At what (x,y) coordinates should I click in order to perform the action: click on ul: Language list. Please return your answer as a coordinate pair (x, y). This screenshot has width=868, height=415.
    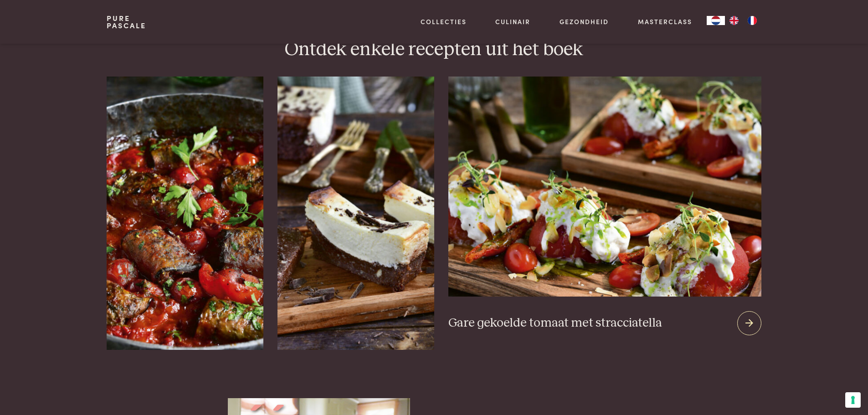
    Looking at the image, I should click on (743, 20).